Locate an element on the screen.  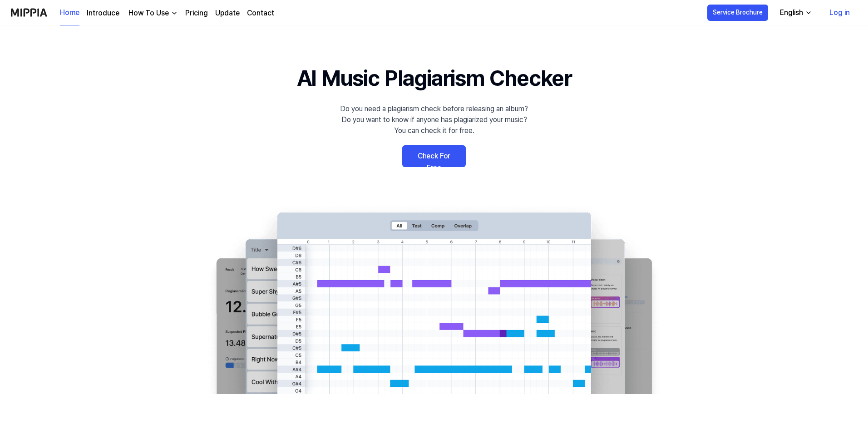
div: How To Use is located at coordinates (148, 13).